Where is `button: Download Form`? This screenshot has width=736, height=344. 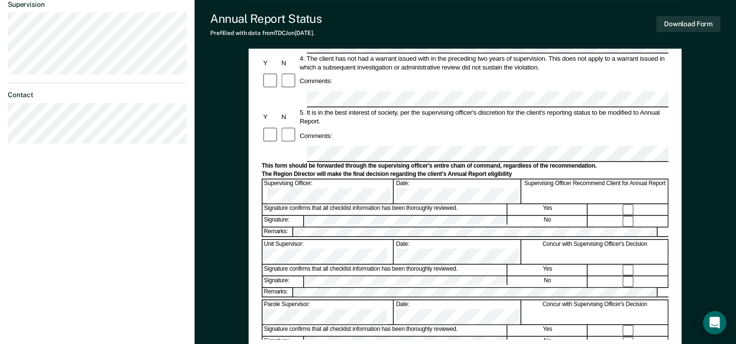
button: Download Form is located at coordinates (688, 24).